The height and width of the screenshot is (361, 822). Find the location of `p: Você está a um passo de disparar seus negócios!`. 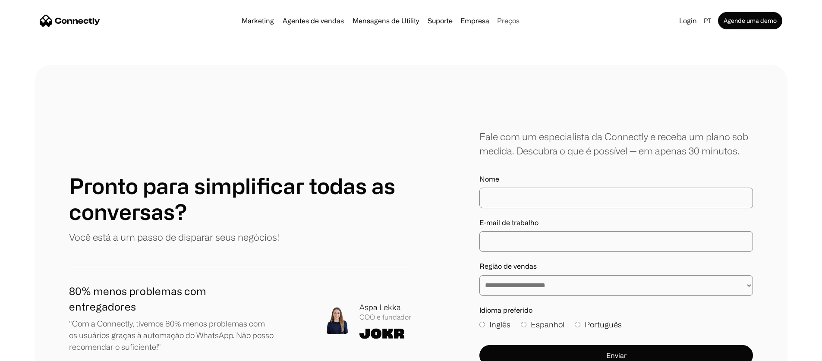

p: Você está a um passo de disparar seus negócios! is located at coordinates (174, 237).